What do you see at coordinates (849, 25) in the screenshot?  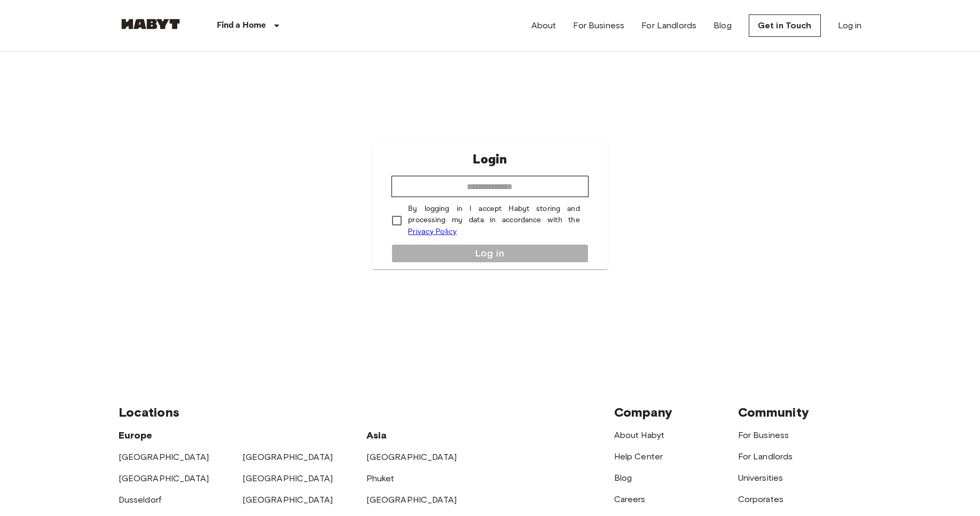 I see `a: Log in` at bounding box center [849, 25].